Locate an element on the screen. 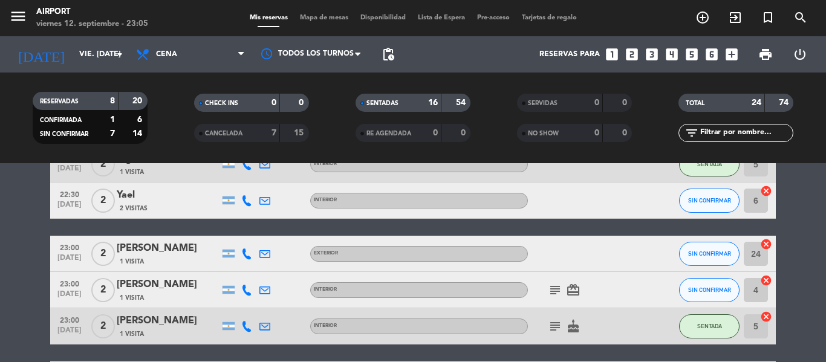 The width and height of the screenshot is (826, 362). span: Tarjetas de regalo is located at coordinates (549, 18).